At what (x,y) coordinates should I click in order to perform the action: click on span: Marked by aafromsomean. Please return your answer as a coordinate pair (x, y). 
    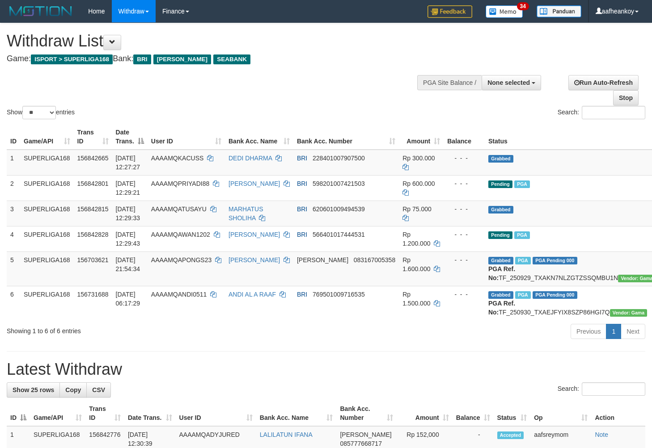
    Looking at the image, I should click on (523, 295).